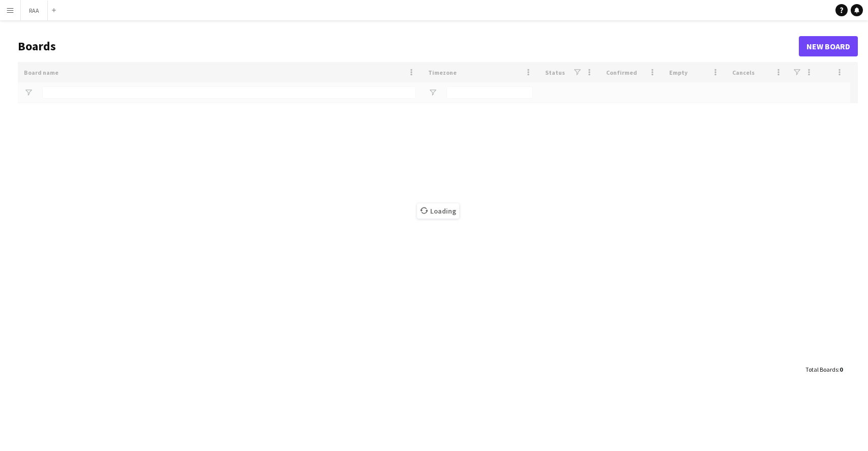 Image resolution: width=868 pixels, height=451 pixels. Describe the element at coordinates (34, 11) in the screenshot. I see `button: RAA` at that location.